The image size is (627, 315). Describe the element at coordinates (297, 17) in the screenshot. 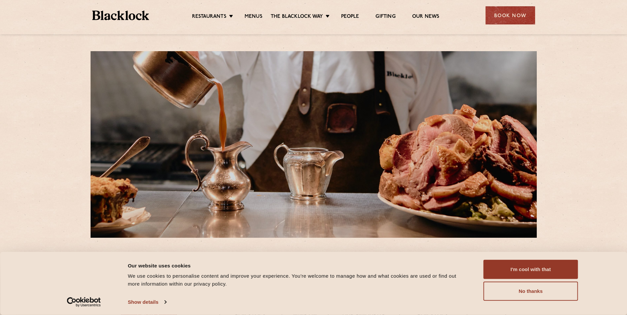

I see `a: The Blacklock Way` at that location.